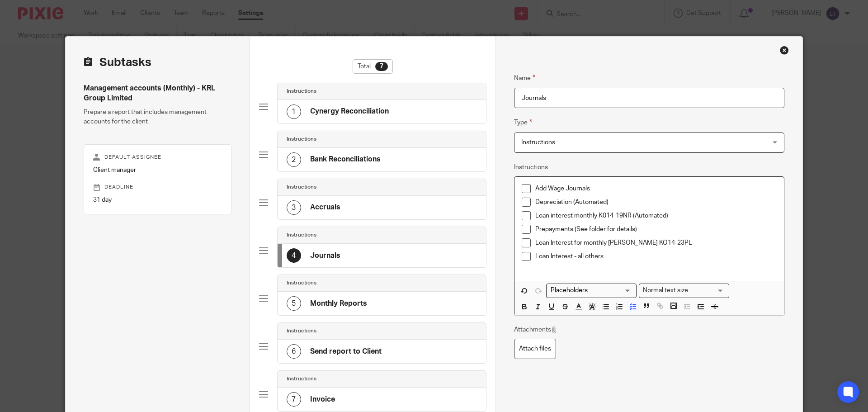  Describe the element at coordinates (322, 400) in the screenshot. I see `h4: Invoice` at that location.